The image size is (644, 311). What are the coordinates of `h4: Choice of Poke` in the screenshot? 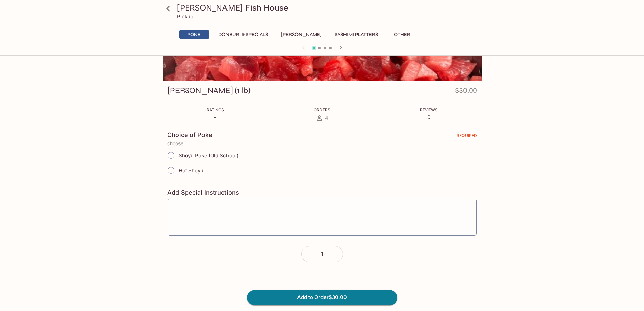 It's located at (189, 135).